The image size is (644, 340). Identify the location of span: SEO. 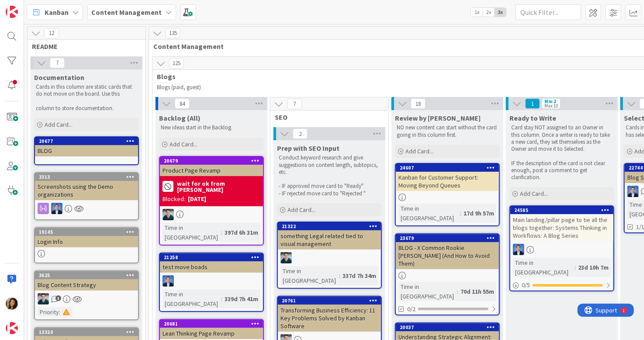
(326, 117).